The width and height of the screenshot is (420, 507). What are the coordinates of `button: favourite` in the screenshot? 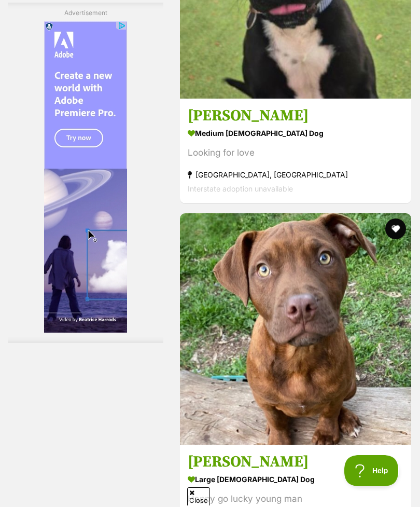 It's located at (396, 229).